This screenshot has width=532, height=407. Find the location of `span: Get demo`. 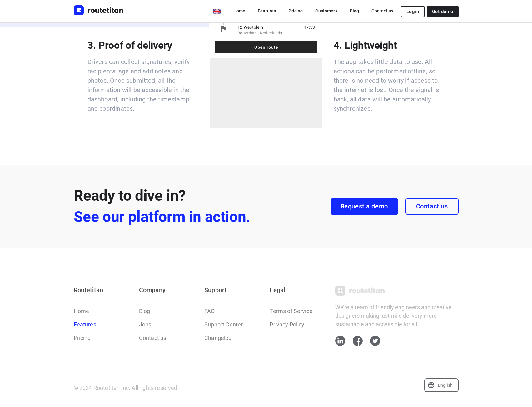

span: Get demo is located at coordinates (443, 12).